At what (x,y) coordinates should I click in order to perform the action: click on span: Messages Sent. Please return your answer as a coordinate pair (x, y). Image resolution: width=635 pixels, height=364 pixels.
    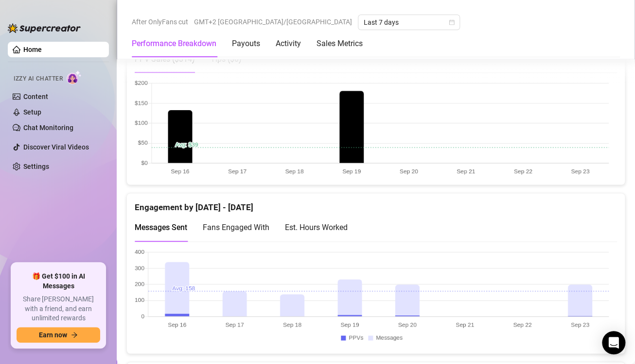
    Looking at the image, I should click on (161, 227).